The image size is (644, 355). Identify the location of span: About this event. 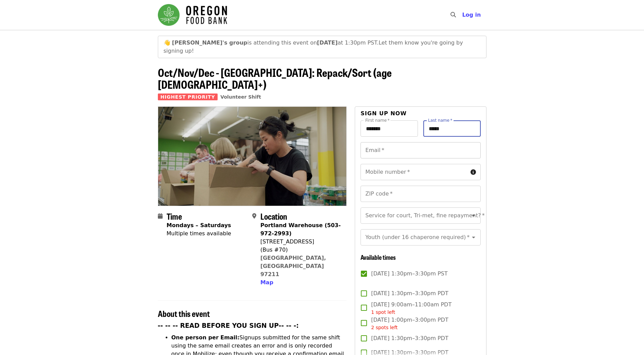
(183, 312).